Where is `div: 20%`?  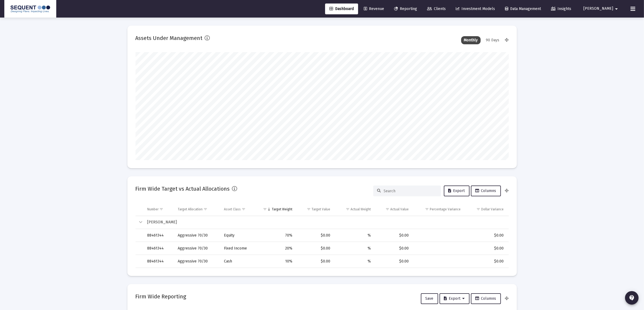 div: 20% is located at coordinates (276, 249).